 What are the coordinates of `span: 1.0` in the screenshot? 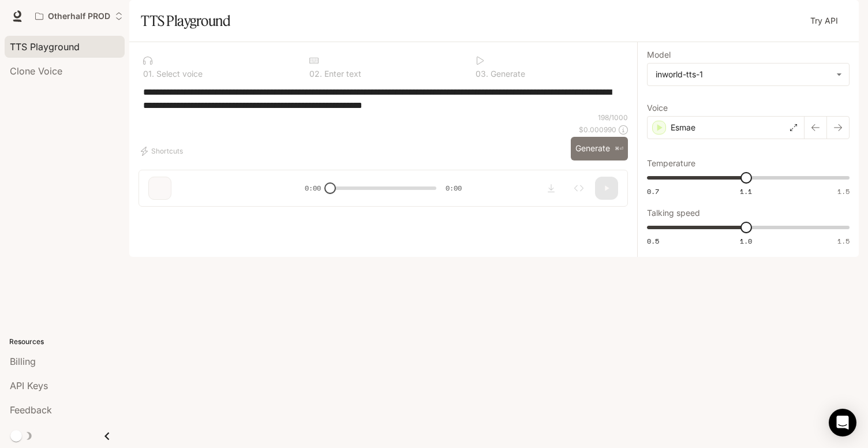 It's located at (745, 241).